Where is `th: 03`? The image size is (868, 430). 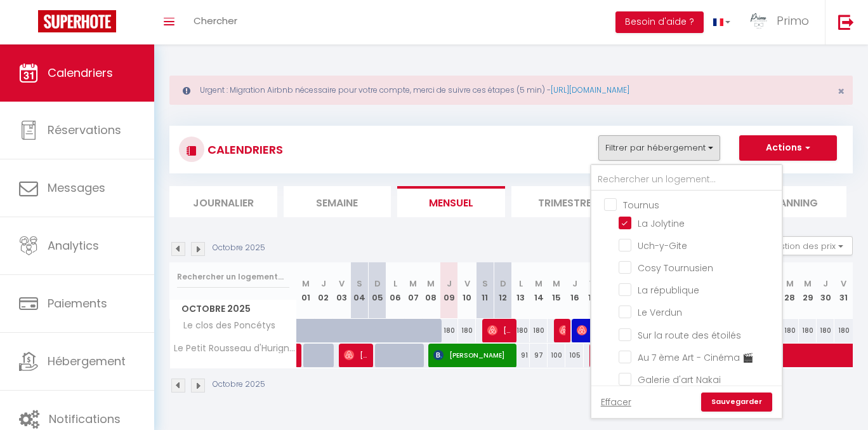 th: 03 is located at coordinates (341, 291).